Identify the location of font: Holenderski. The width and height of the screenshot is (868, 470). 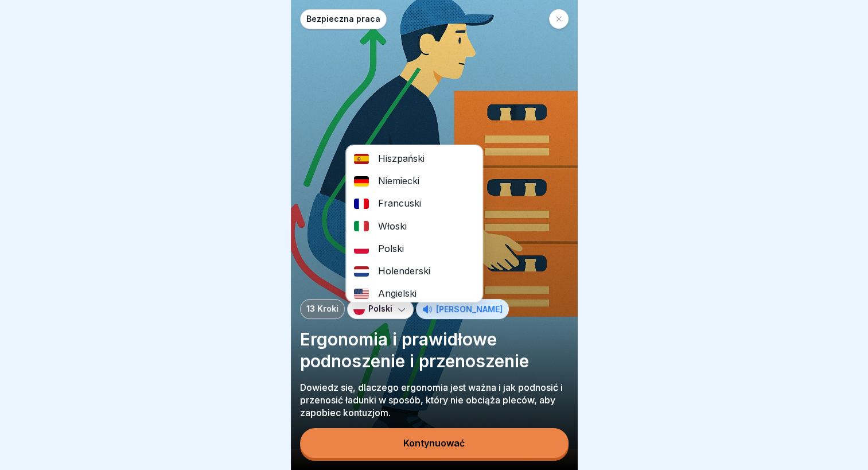
(404, 271).